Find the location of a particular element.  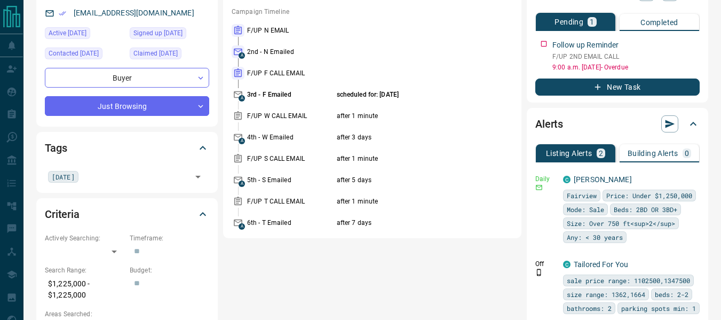

h2: Alerts is located at coordinates (549, 124).